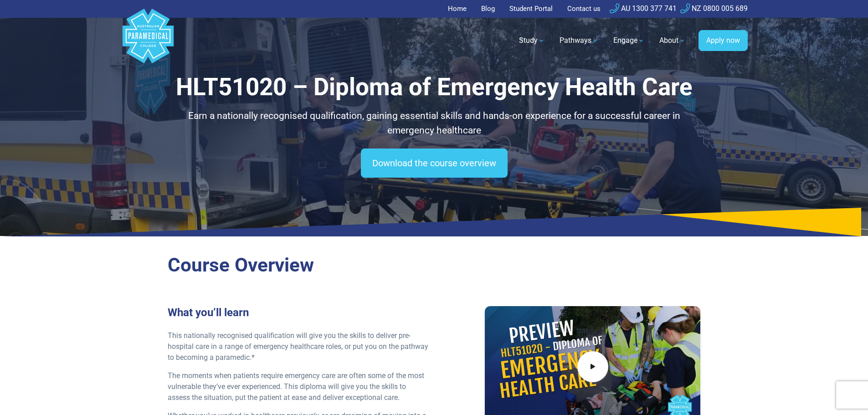  Describe the element at coordinates (673, 41) in the screenshot. I see `a: About` at that location.